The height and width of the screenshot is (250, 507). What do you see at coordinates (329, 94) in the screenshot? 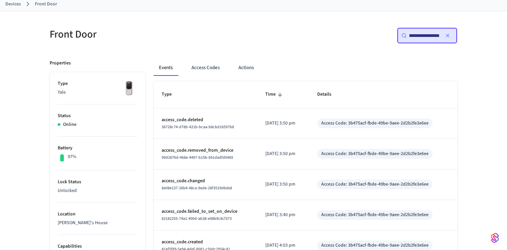
I see `span: Details` at bounding box center [329, 94].